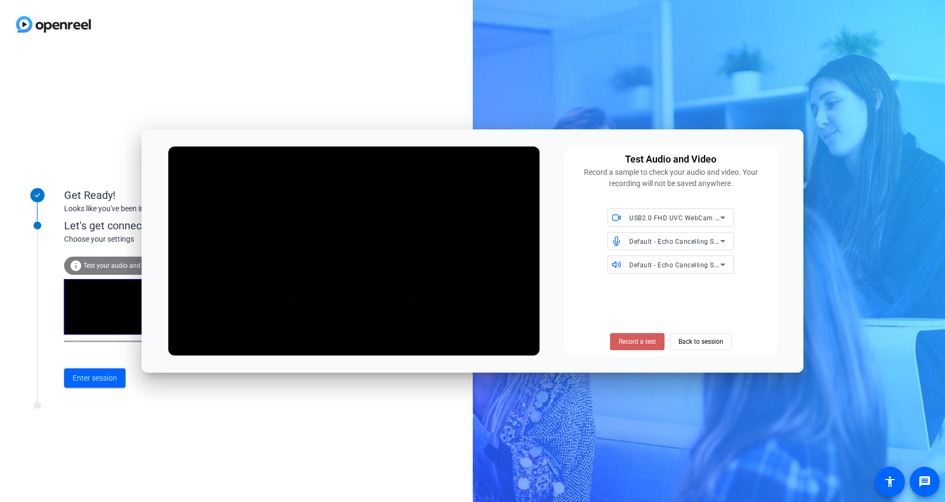 This screenshot has width=945, height=502. What do you see at coordinates (670, 159) in the screenshot?
I see `div: Test Audio and Video` at bounding box center [670, 159].